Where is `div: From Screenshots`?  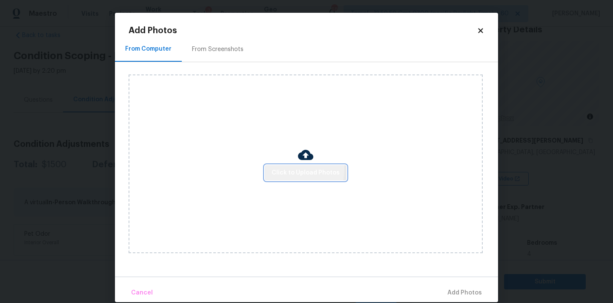
div: From Screenshots is located at coordinates (217, 49).